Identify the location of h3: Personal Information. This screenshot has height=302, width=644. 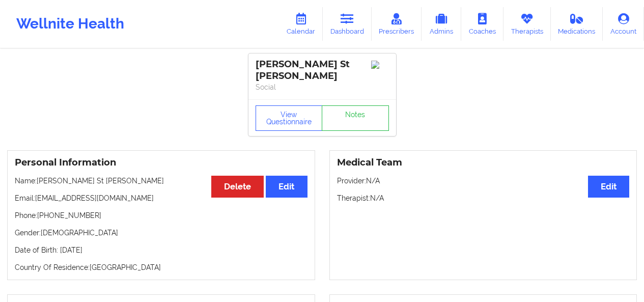
(161, 163).